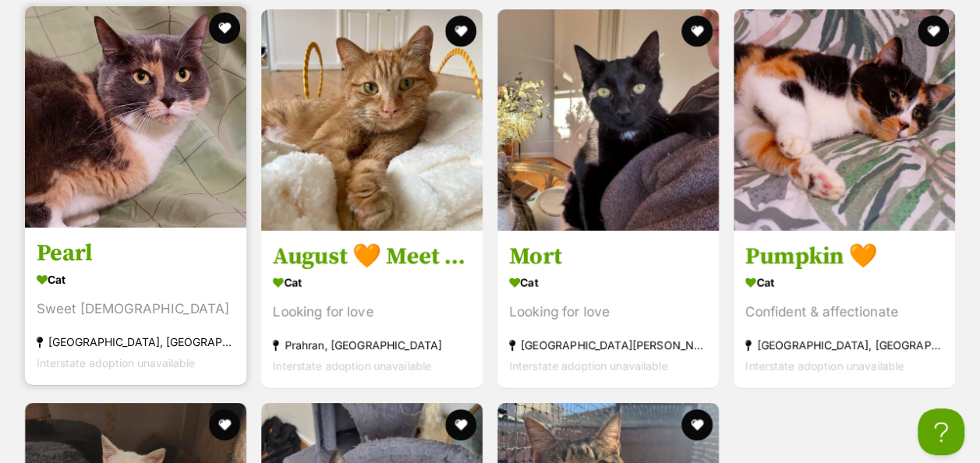 The height and width of the screenshot is (463, 980). I want to click on div: Confident & affectionate, so click(844, 312).